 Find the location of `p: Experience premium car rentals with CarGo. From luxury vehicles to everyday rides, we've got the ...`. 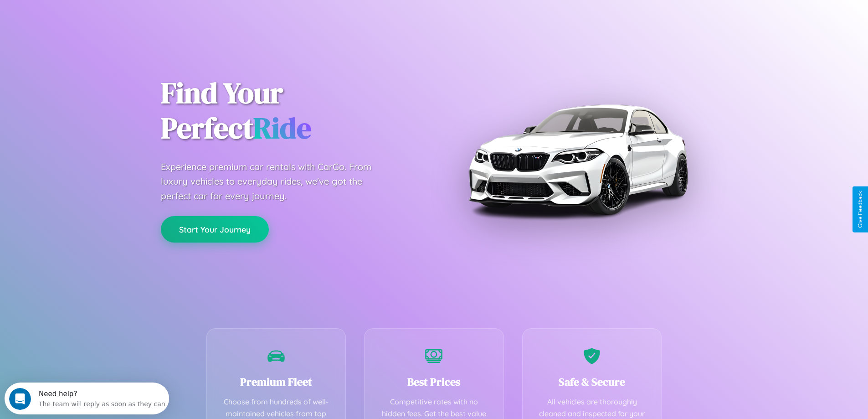

p: Experience premium car rentals with CarGo. From luxury vehicles to everyday rides, we've got the ... is located at coordinates (275, 181).